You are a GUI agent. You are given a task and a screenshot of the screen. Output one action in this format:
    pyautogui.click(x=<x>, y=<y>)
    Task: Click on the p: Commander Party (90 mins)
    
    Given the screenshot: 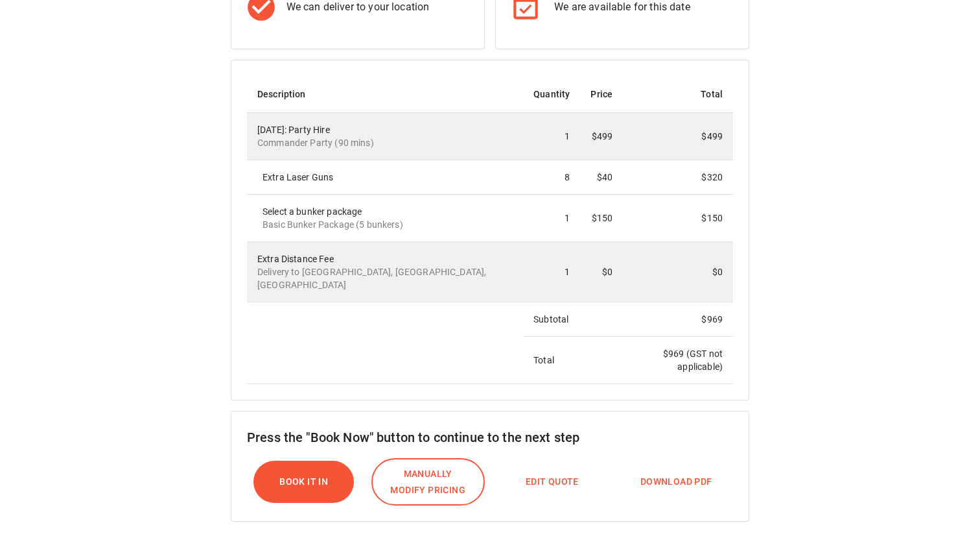 What is the action you would take?
    pyautogui.click(x=385, y=143)
    